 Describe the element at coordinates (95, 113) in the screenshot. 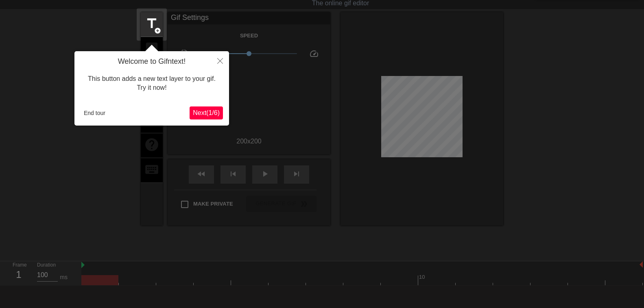

I see `button: End tour` at that location.